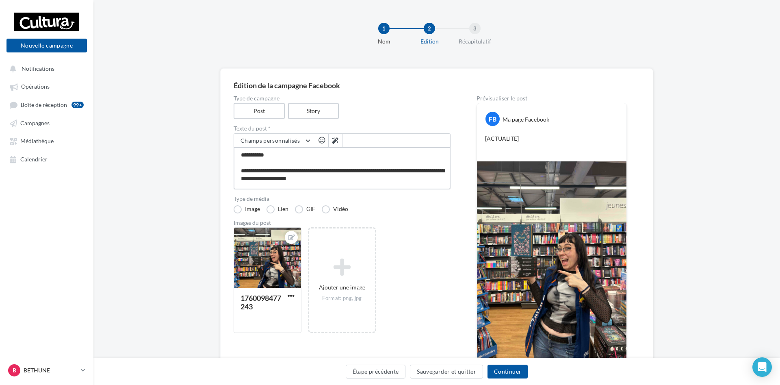  Describe the element at coordinates (37, 141) in the screenshot. I see `span: Médiathèque` at that location.